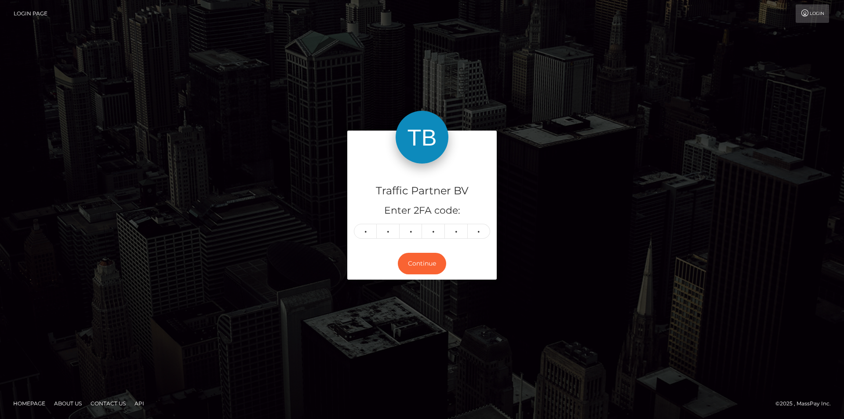  Describe the element at coordinates (812, 14) in the screenshot. I see `a: Login` at that location.